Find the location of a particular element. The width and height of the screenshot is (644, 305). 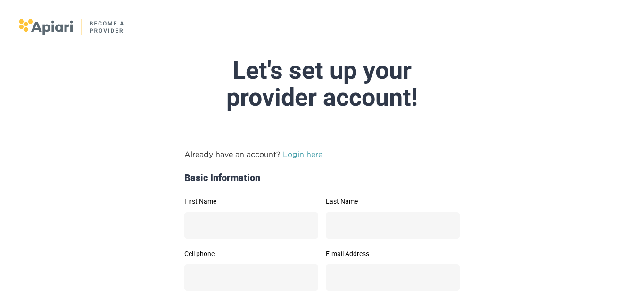

a: Login here is located at coordinates (303, 154).